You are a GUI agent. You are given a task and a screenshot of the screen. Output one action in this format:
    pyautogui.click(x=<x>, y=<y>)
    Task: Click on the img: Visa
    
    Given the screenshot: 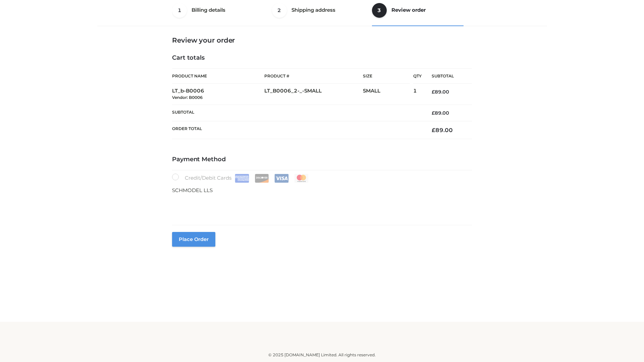 What is the action you would take?
    pyautogui.click(x=282, y=179)
    